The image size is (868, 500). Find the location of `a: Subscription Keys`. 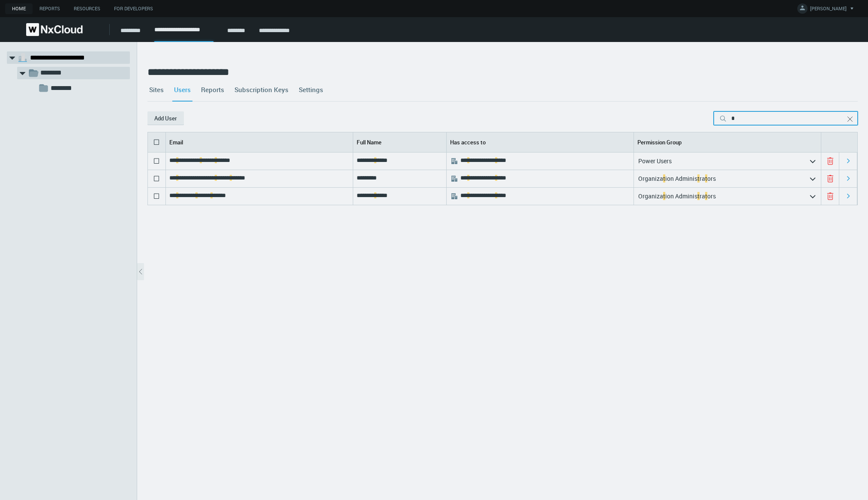

a: Subscription Keys is located at coordinates (262, 90).